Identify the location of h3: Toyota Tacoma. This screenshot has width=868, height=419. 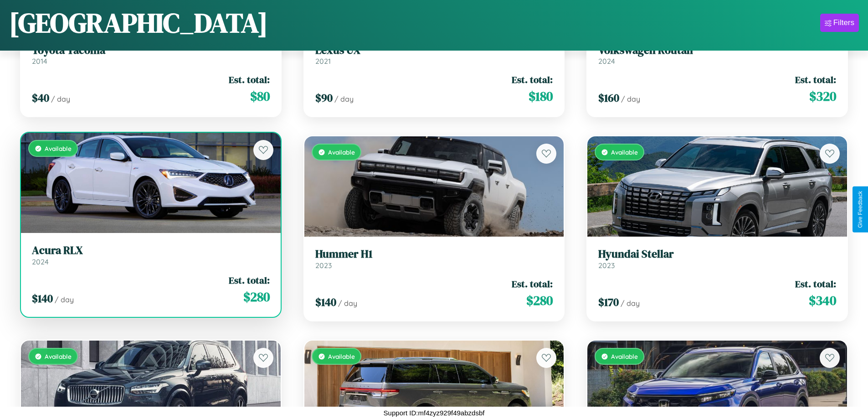
(151, 50).